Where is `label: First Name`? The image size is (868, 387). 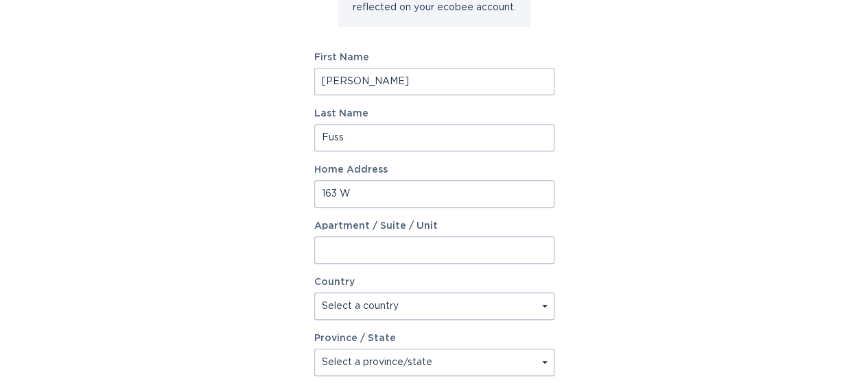 label: First Name is located at coordinates (434, 57).